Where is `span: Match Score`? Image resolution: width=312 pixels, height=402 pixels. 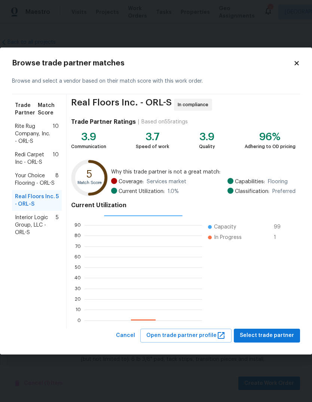
span: Match Score is located at coordinates (48, 109).